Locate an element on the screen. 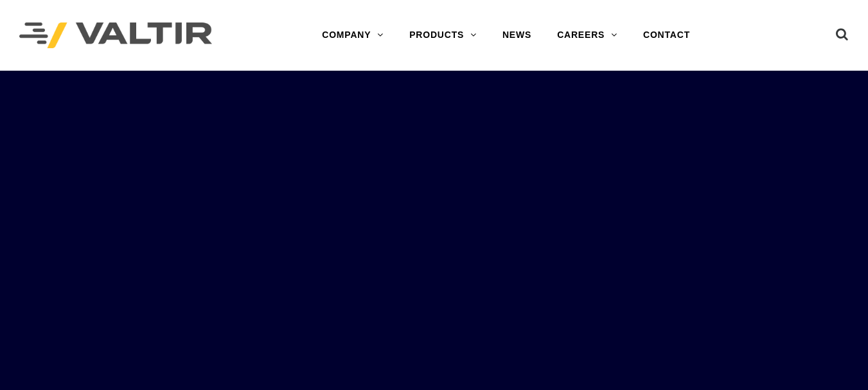  a: PRODUCTS is located at coordinates (442, 35).